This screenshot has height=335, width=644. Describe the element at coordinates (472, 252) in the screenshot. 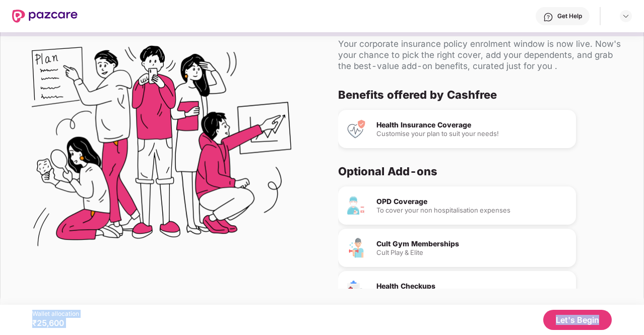

I see `div: Cult Play & Elite` at that location.